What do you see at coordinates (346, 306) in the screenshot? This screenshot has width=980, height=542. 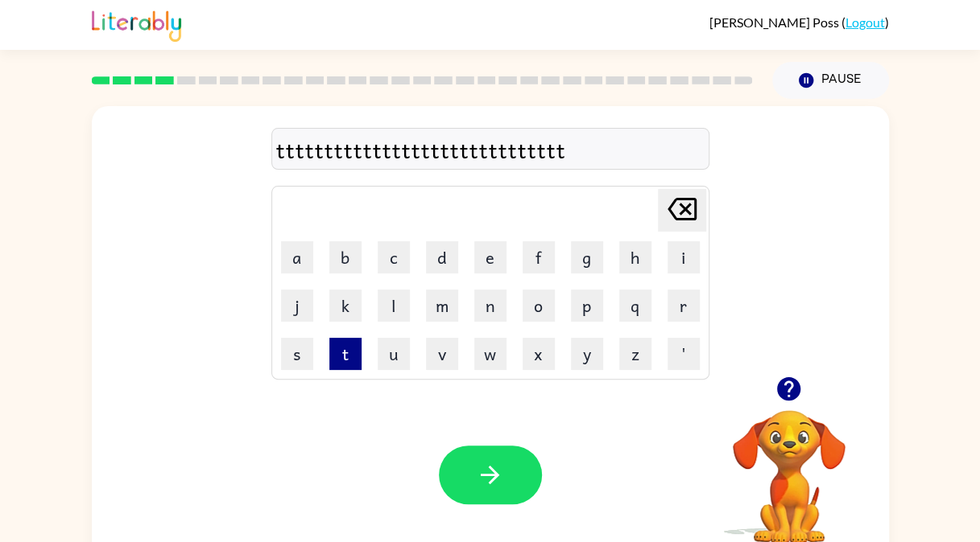 I see `button: k` at bounding box center [346, 306].